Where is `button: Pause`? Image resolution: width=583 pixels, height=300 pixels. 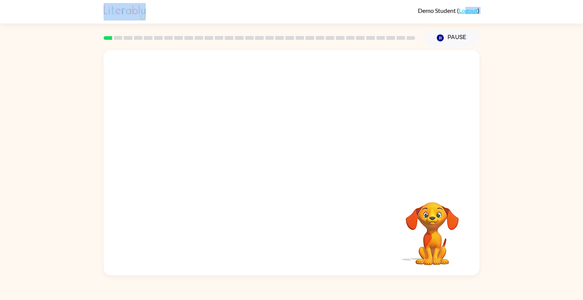 button: Pause is located at coordinates (452, 38).